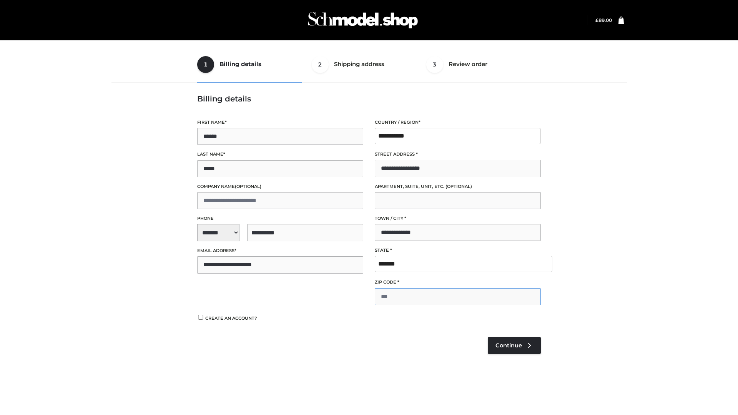 Image resolution: width=738 pixels, height=415 pixels. What do you see at coordinates (509, 346) in the screenshot?
I see `span: Continue` at bounding box center [509, 346].